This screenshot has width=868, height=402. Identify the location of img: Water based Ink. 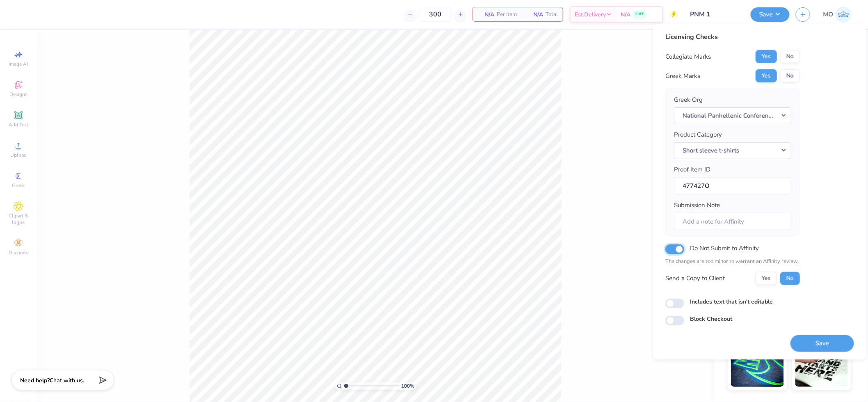
(822, 366).